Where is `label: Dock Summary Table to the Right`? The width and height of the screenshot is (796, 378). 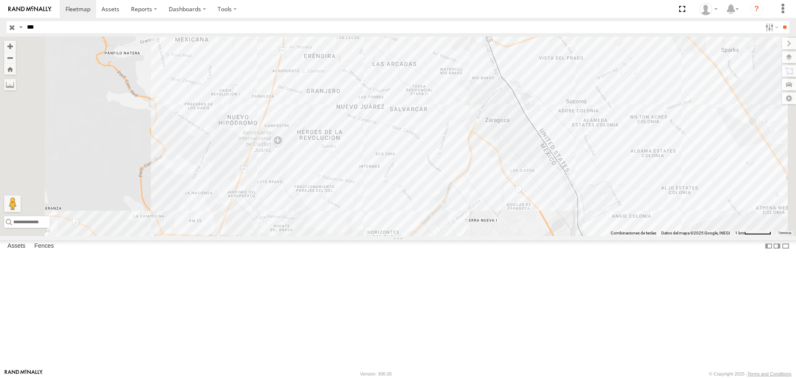
label: Dock Summary Table to the Right is located at coordinates (777, 246).